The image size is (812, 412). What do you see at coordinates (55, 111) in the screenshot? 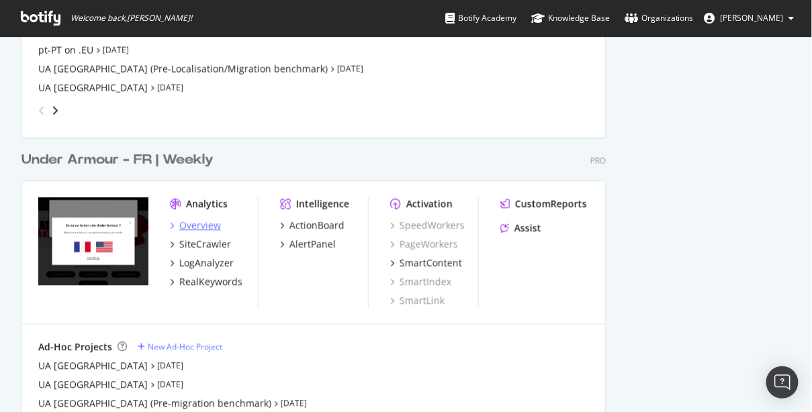
I see `div: angle-right` at bounding box center [55, 111].